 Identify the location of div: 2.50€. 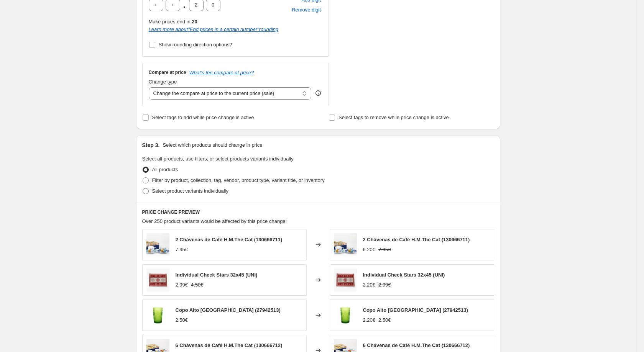
(181, 320).